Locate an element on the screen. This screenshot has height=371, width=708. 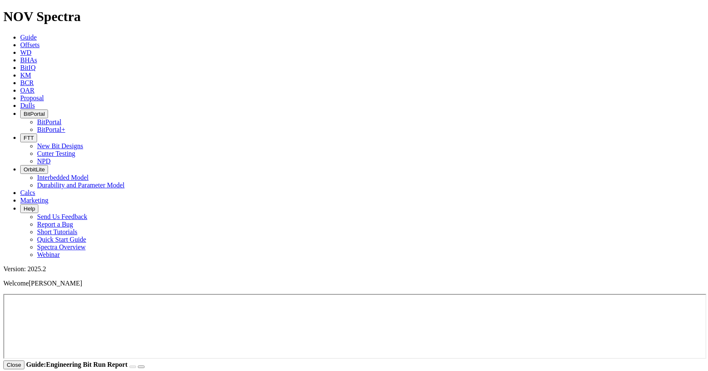
span: WD is located at coordinates (26, 52).